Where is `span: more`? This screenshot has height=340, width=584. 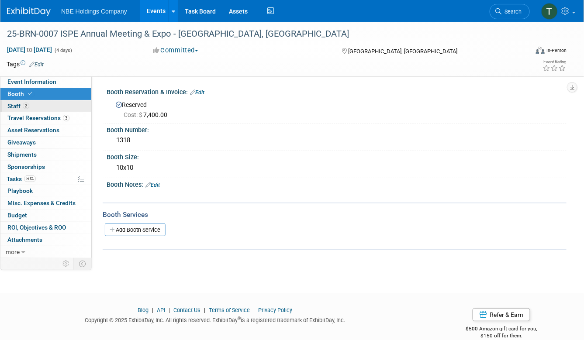
span: more is located at coordinates (13, 252).